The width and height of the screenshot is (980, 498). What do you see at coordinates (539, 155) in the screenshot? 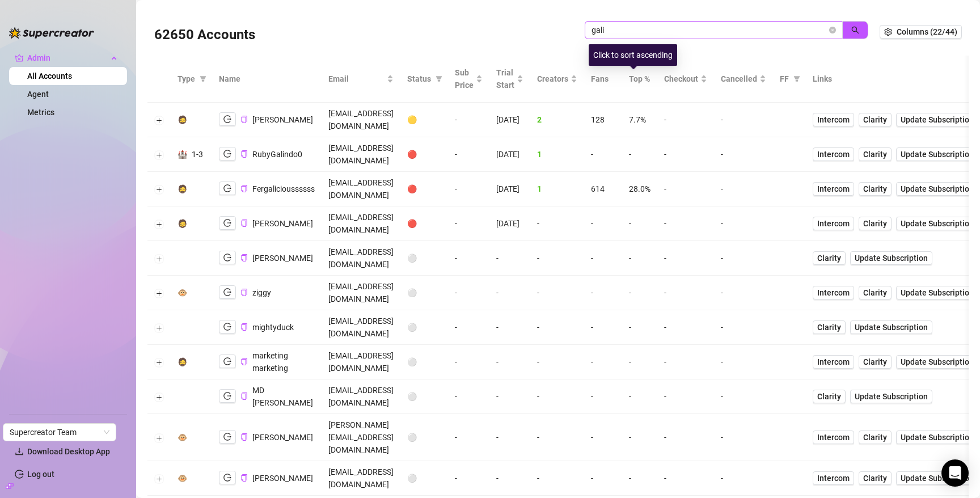
I see `span: 1` at bounding box center [539, 155].